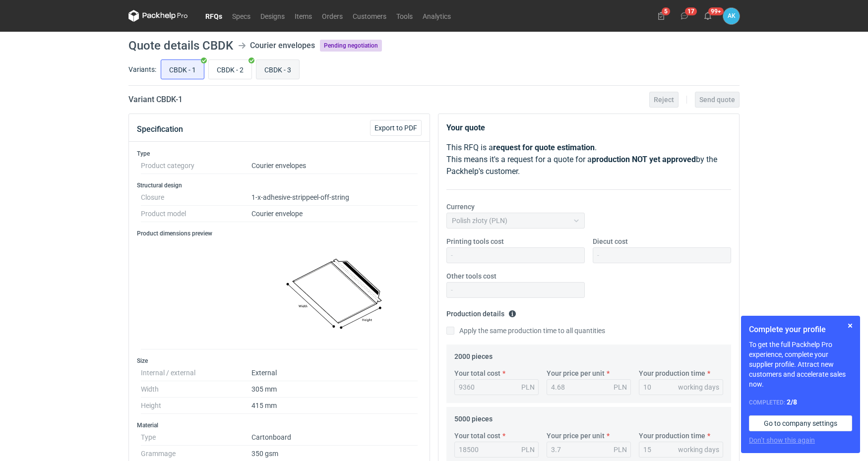  I want to click on button: Send quote, so click(717, 100).